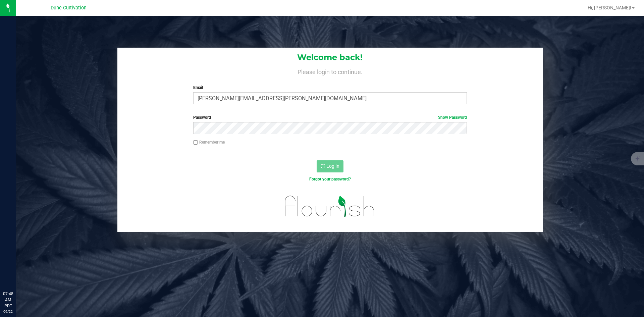 Image resolution: width=644 pixels, height=317 pixels. Describe the element at coordinates (329, 206) in the screenshot. I see `img: flourish_logo.svg` at that location.